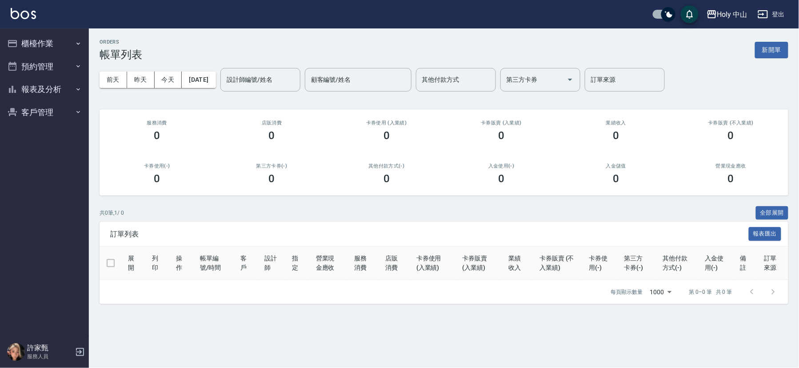  Describe the element at coordinates (245, 263) in the screenshot. I see `th: 客戶` at that location.